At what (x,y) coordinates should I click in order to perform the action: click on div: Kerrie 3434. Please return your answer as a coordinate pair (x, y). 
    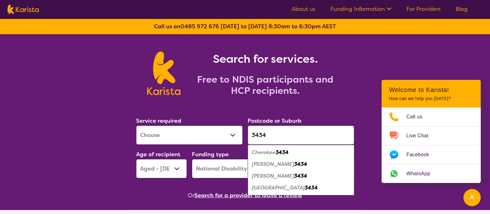
    Looking at the image, I should click on (301, 164).